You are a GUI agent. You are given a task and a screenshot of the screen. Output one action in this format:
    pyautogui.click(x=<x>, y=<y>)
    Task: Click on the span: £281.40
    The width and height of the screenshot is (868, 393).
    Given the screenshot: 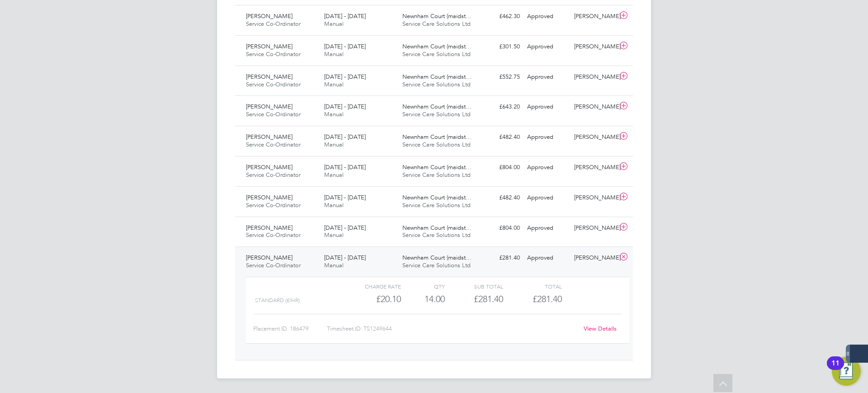 What is the action you would take?
    pyautogui.click(x=547, y=299)
    